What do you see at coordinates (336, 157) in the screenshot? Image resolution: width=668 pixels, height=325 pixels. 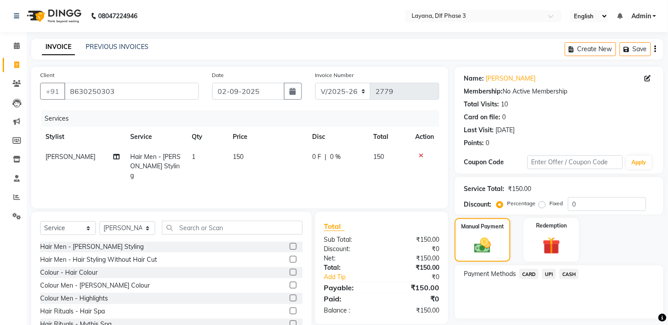 I see `span: 0 %` at bounding box center [336, 157].